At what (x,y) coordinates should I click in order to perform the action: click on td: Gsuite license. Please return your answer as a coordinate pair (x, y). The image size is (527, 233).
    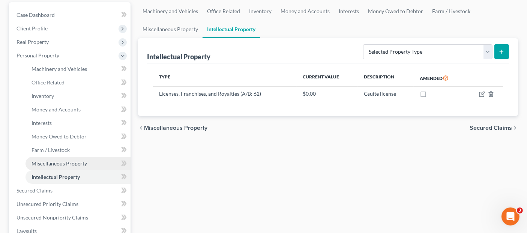
    Looking at the image, I should click on (386, 94).